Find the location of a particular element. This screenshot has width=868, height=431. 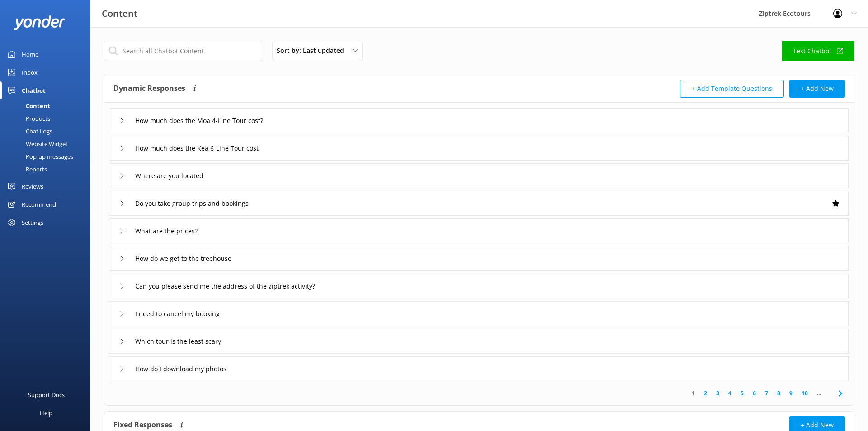

h4: Dynamic Responses is located at coordinates (149, 89).